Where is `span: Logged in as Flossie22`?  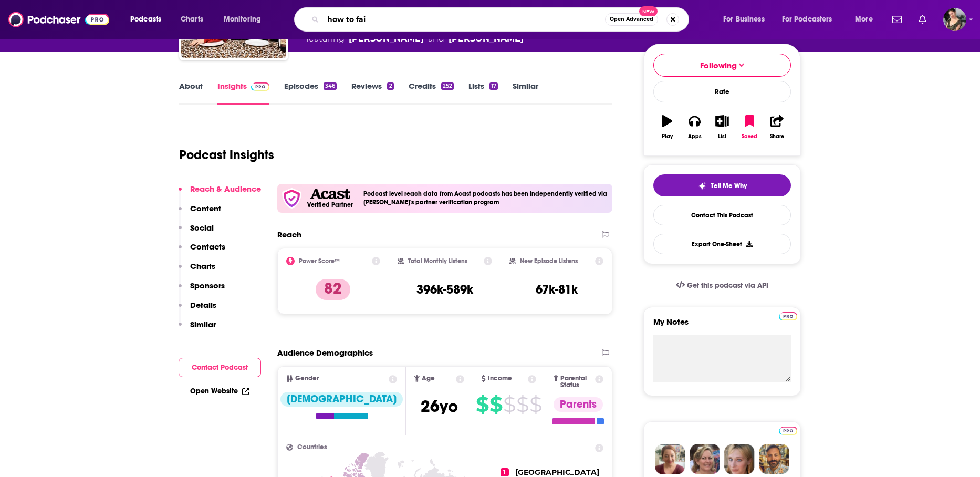 span: Logged in as Flossie22 is located at coordinates (954, 20).